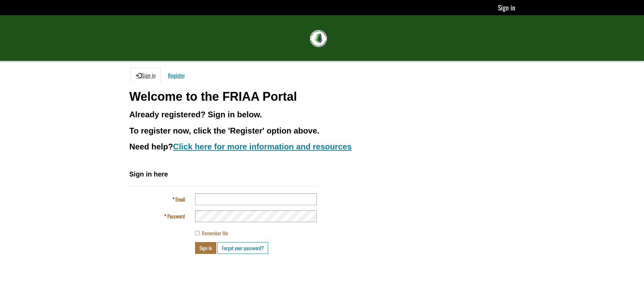 The image size is (644, 308). Describe the element at coordinates (262, 147) in the screenshot. I see `a: Click here for more information and resources` at that location.